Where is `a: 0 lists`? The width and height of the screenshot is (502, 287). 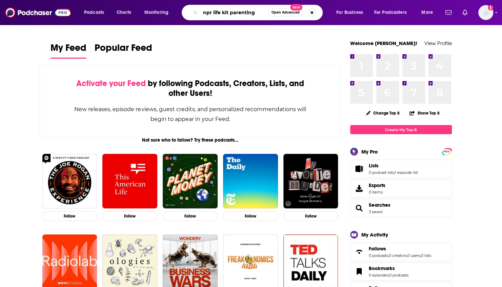
a: 0 lists is located at coordinates (426, 256).